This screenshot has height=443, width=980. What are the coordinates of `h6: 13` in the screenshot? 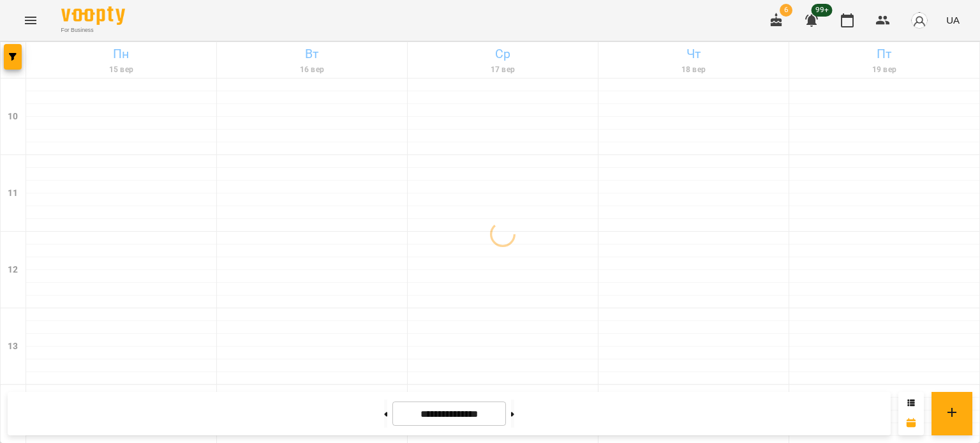 It's located at (13, 347).